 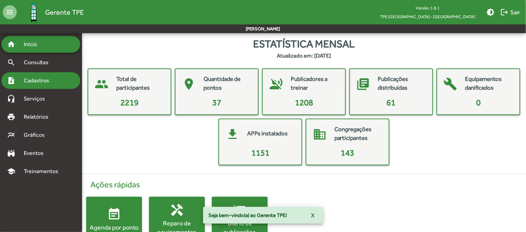 I want to click on mat-icon: people, so click(x=102, y=84).